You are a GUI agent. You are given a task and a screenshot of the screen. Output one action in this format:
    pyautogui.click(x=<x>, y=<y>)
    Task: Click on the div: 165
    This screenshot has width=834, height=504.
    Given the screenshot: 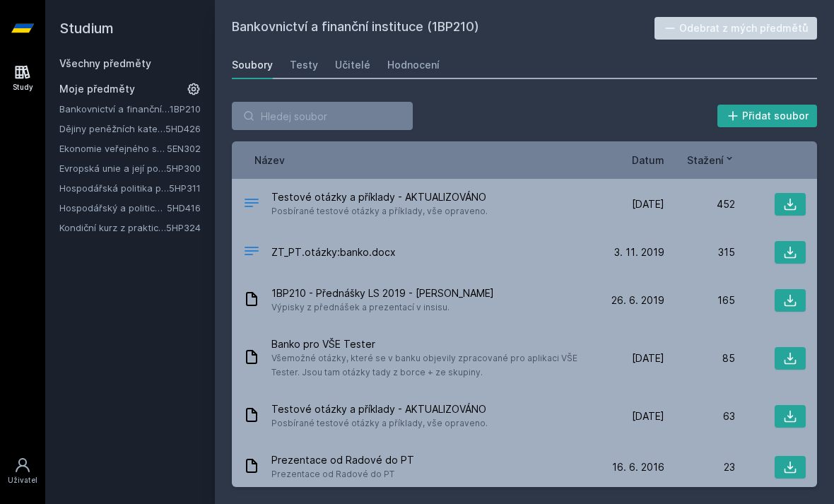 What is the action you would take?
    pyautogui.click(x=700, y=300)
    